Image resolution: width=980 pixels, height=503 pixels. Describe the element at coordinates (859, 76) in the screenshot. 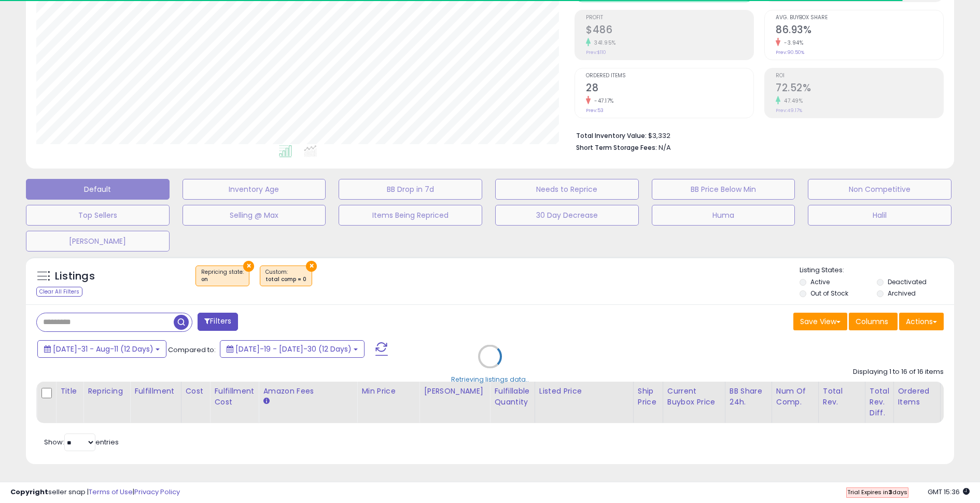

I see `span: ROI` at that location.